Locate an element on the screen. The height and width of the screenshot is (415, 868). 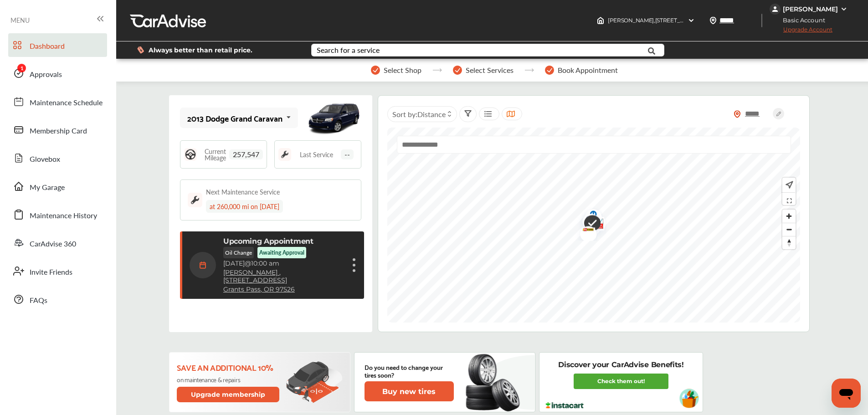
span: Sort by : is located at coordinates (419, 114).